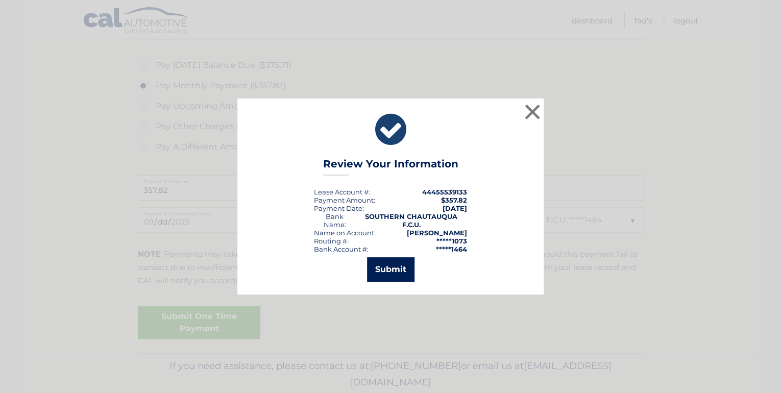  I want to click on div: Lease Account #:, so click(342, 192).